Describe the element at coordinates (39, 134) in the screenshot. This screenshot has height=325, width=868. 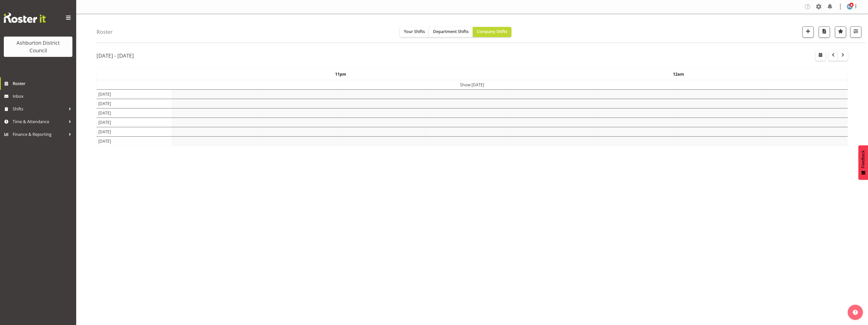
I see `span: Finance & Reporting` at that location.